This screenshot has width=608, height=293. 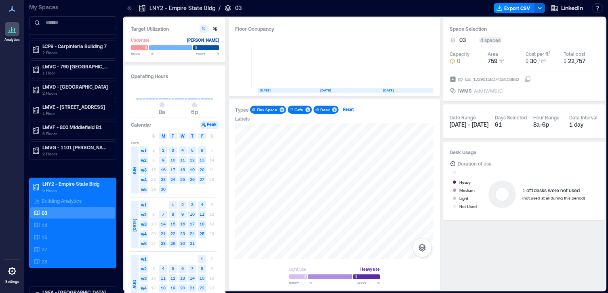 I want to click on text: 29, so click(x=173, y=243).